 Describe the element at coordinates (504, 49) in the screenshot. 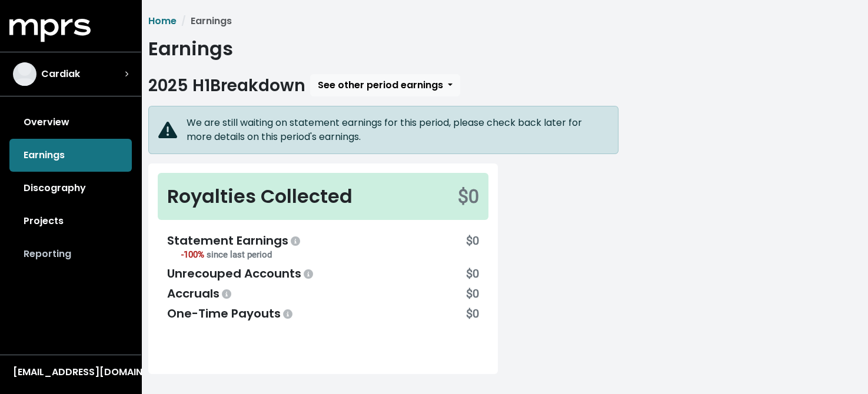

I see `h1: Earnings` at that location.